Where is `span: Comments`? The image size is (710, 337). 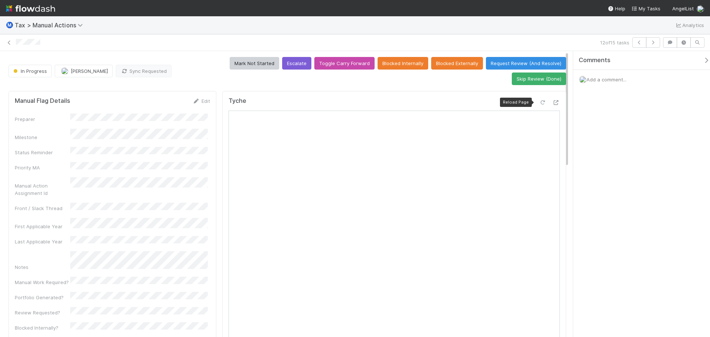
span: Comments is located at coordinates (595, 60).